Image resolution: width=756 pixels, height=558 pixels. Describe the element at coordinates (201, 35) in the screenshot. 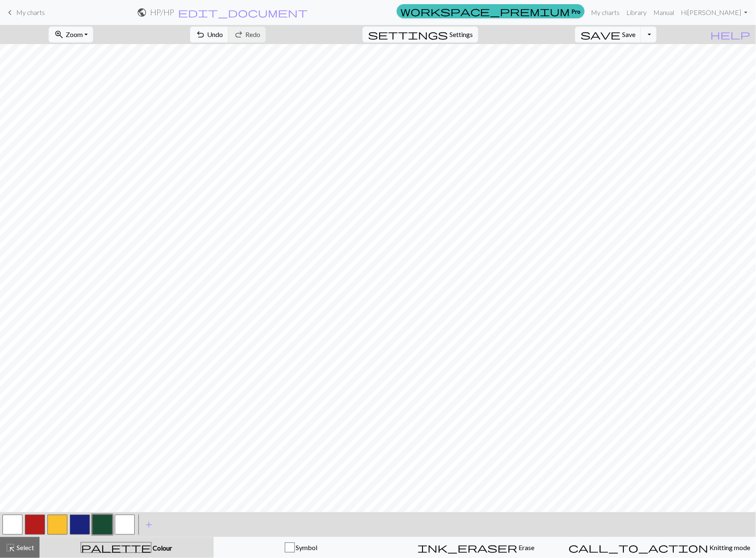

I see `span: undo` at that location.